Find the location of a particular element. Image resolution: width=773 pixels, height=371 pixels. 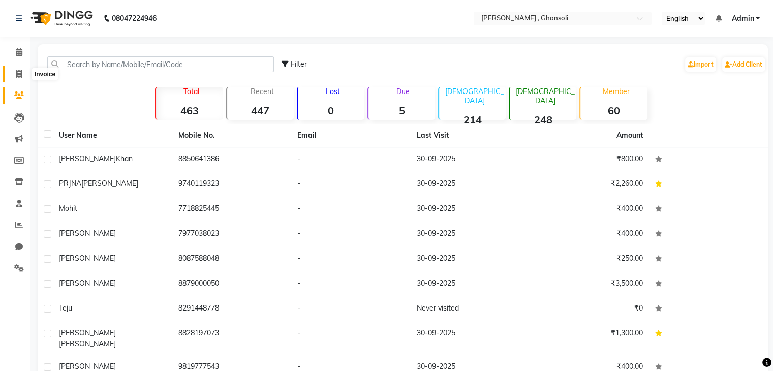

span: Admin is located at coordinates (742, 18).